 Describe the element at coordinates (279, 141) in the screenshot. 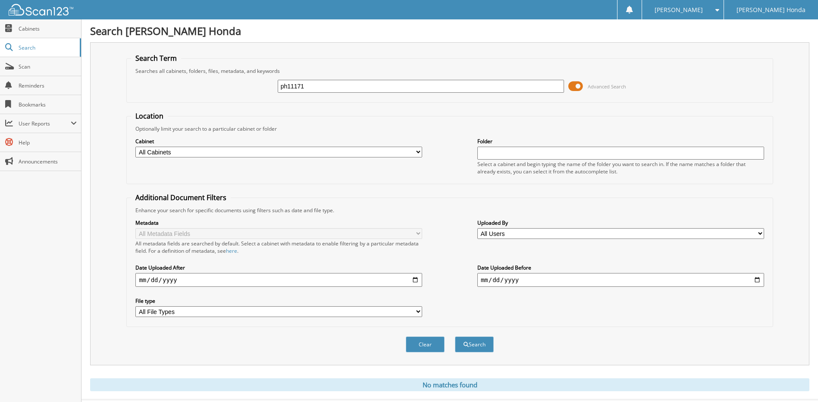

I see `label: Cabinet` at that location.